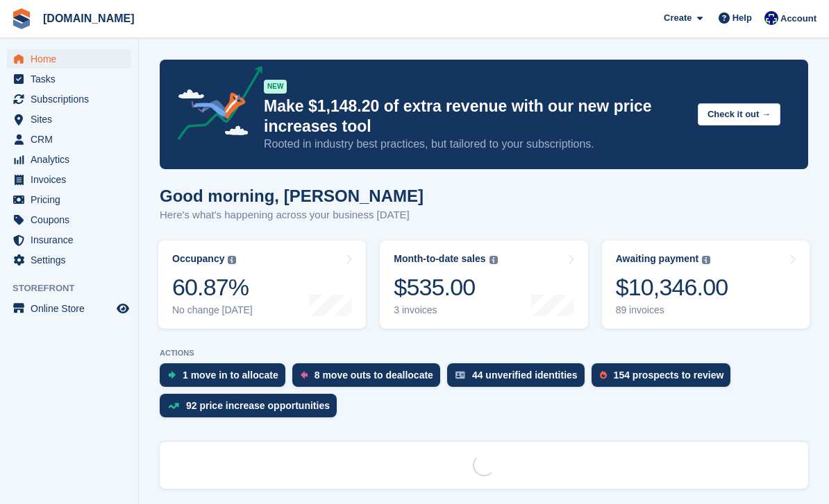 This screenshot has width=829, height=504. Describe the element at coordinates (669, 375) in the screenshot. I see `div: 154 prospects to review` at that location.